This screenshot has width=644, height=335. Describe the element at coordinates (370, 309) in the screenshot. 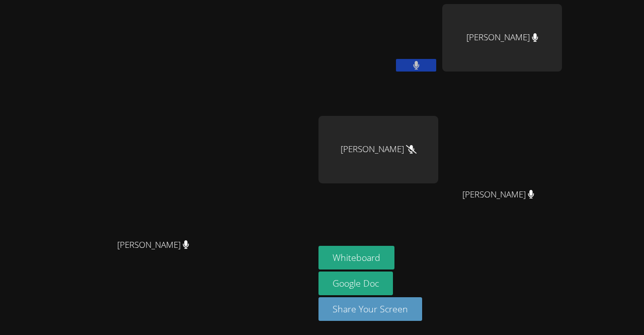

I see `button: Share Your Screen` at that location.